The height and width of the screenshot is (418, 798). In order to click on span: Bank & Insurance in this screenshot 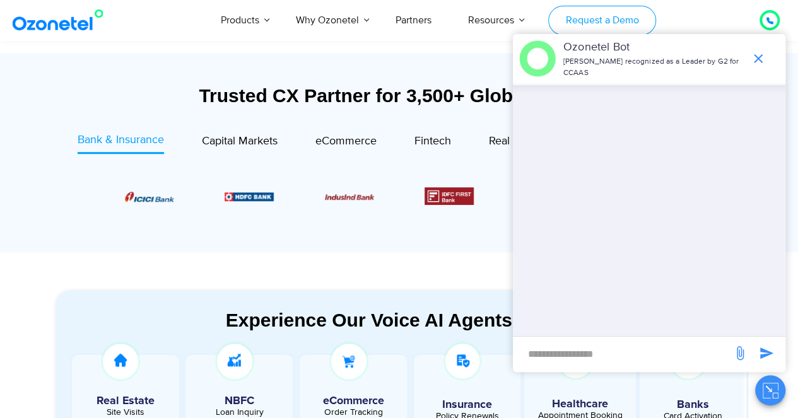, I will do `click(120, 140)`.